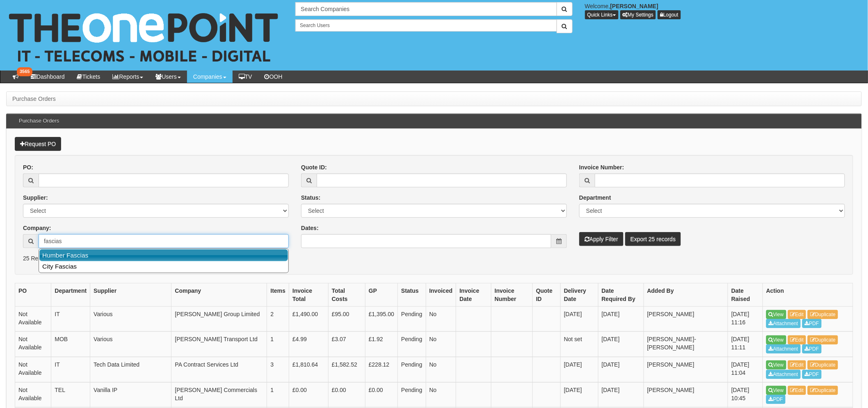 The width and height of the screenshot is (868, 408). Describe the element at coordinates (347, 370) in the screenshot. I see `td: £1,582.52` at that location.